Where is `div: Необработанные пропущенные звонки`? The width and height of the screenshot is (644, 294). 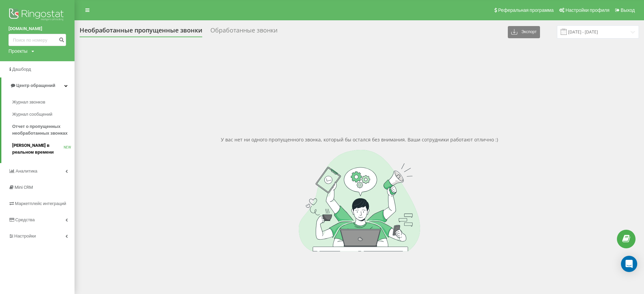
div: Необработанные пропущенные звонки is located at coordinates (141, 32).